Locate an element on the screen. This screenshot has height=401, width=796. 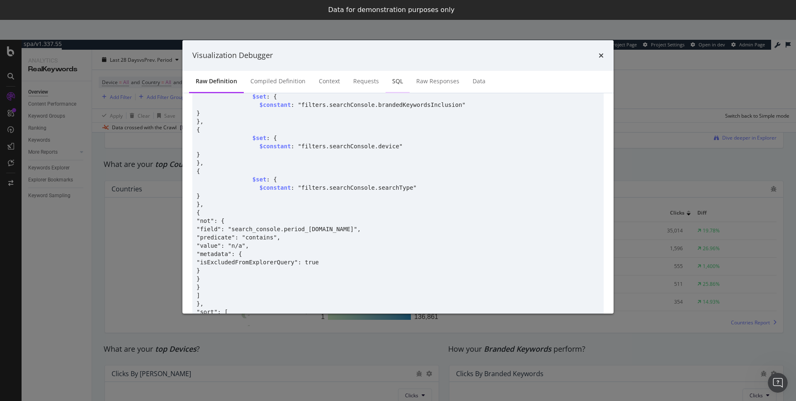
div: SQL is located at coordinates (397, 81).